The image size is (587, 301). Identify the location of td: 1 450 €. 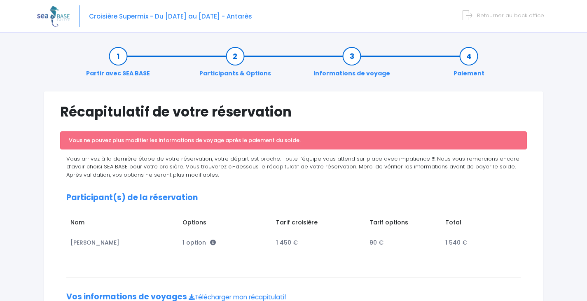
(318, 242).